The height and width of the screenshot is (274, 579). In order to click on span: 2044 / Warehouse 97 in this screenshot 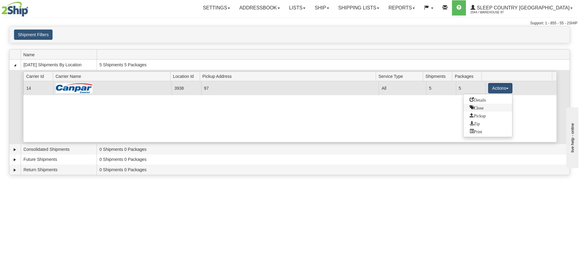, I will do `click(493, 12)`.